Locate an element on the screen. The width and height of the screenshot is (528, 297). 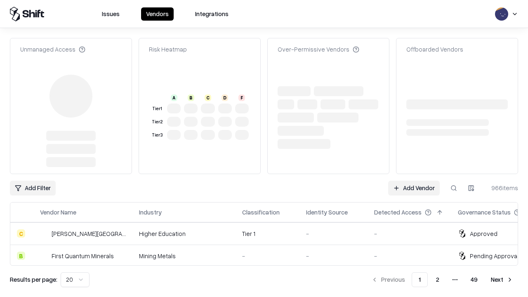
img: First Quantum Minerals is located at coordinates (44, 256).